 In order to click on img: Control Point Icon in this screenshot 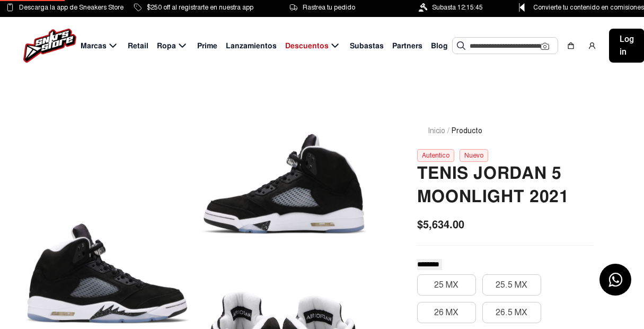, I will do `click(522, 7)`.